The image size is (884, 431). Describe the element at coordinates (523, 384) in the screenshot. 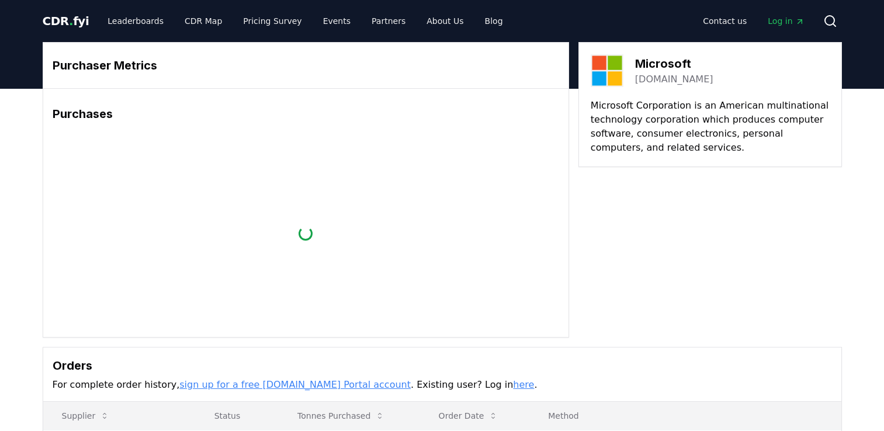

I see `a: here` at that location.